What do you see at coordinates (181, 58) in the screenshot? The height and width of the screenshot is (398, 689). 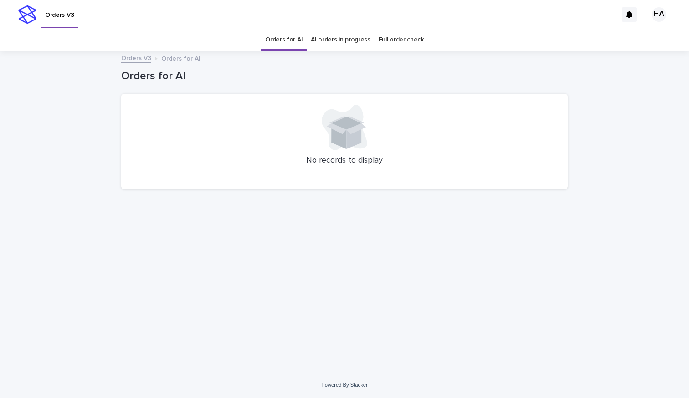 I see `p: Orders for AI` at bounding box center [181, 58].